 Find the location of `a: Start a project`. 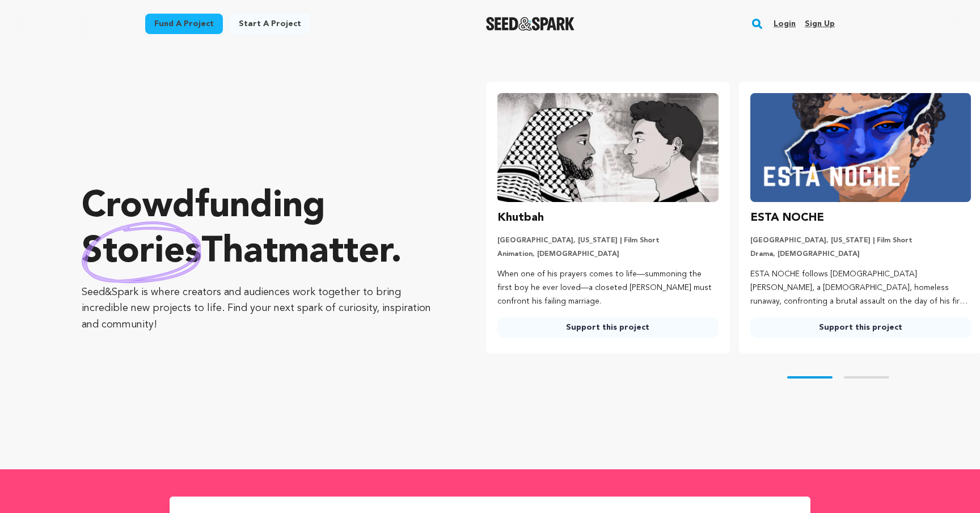

a: Start a project is located at coordinates (270, 24).